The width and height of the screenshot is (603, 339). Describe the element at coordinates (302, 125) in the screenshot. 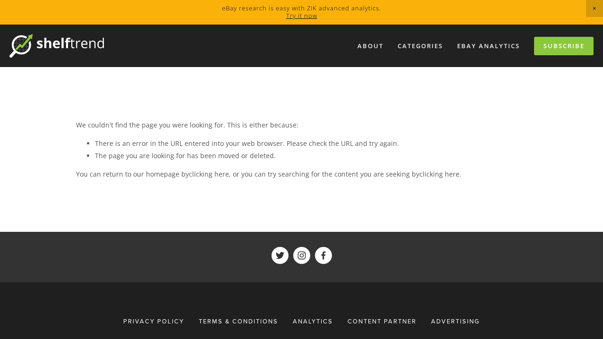

I see `p: We couldn't find the page you were looking for. This is either because:` at that location.